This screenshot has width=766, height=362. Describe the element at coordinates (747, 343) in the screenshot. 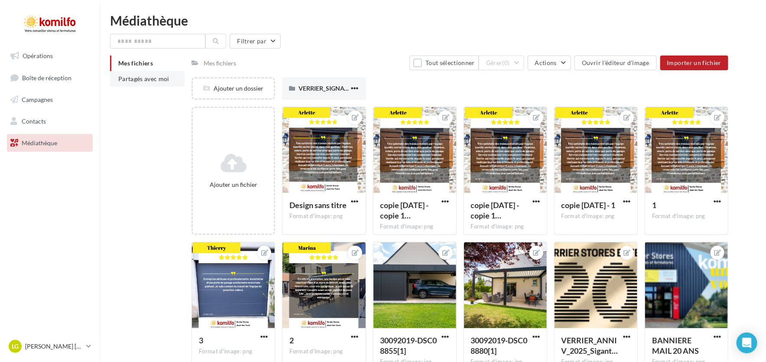

I see `div: Open Intercom Messenger` at that location.